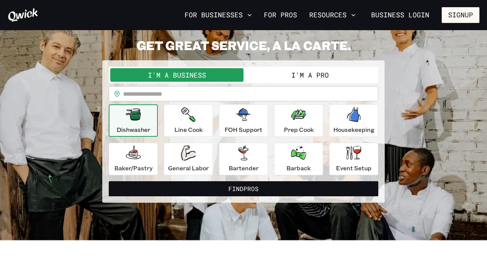 The image size is (487, 269). Describe the element at coordinates (310, 75) in the screenshot. I see `button: I'm a Pro` at that location.